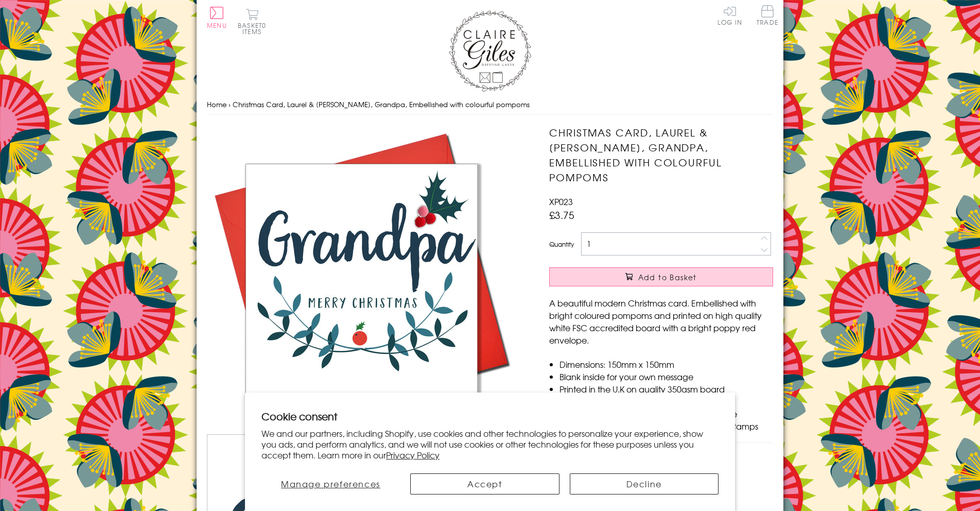  What do you see at coordinates (562, 215) in the screenshot?
I see `span: £3.75` at bounding box center [562, 215].